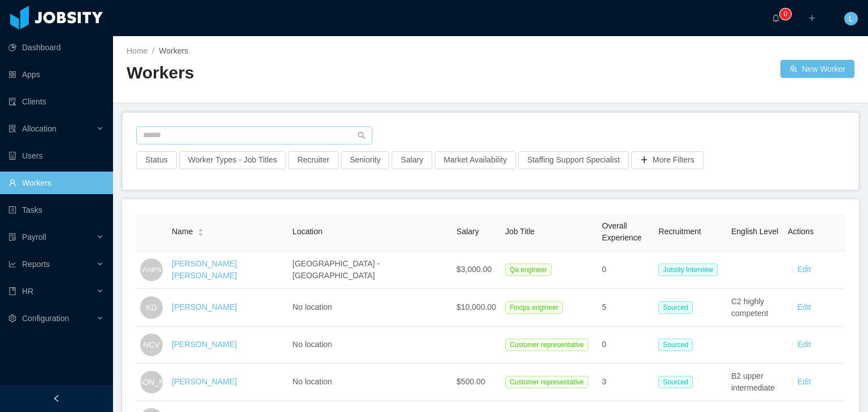 Image resolution: width=868 pixels, height=412 pixels. Describe the element at coordinates (309, 73) in the screenshot. I see `h2: Workers` at that location.